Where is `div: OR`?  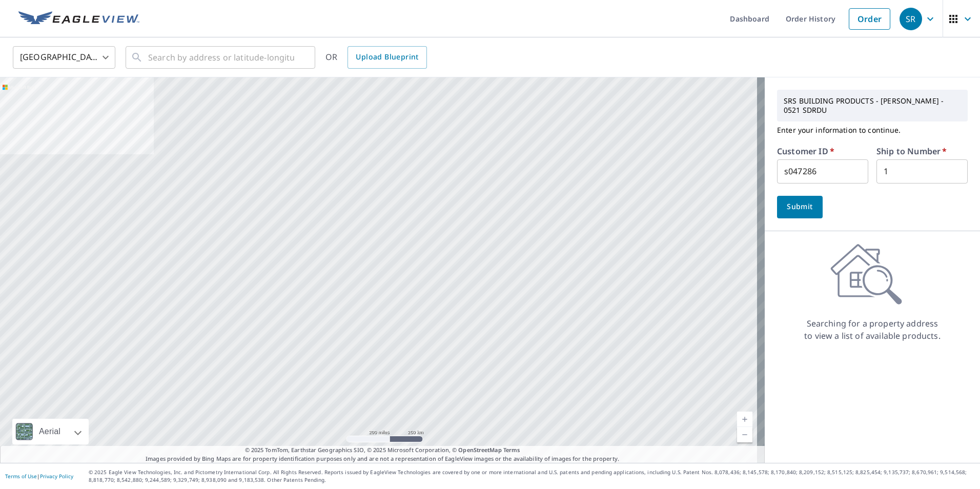
div: OR is located at coordinates (377, 57).